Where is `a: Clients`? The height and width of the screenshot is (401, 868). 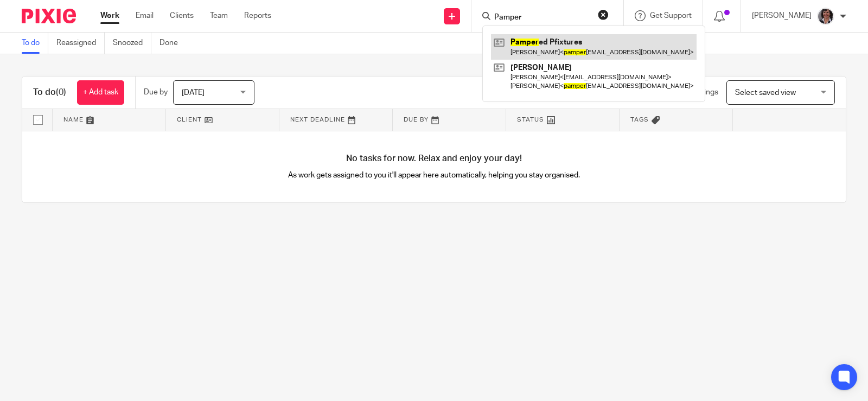 a: Clients is located at coordinates (182, 16).